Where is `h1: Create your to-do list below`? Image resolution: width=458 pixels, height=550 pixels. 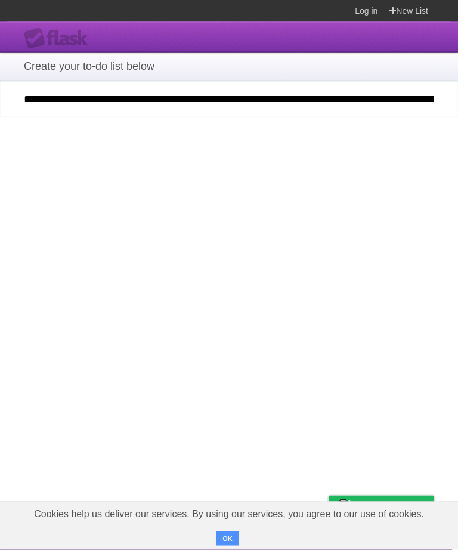 h1: Create your to-do list below is located at coordinates (229, 66).